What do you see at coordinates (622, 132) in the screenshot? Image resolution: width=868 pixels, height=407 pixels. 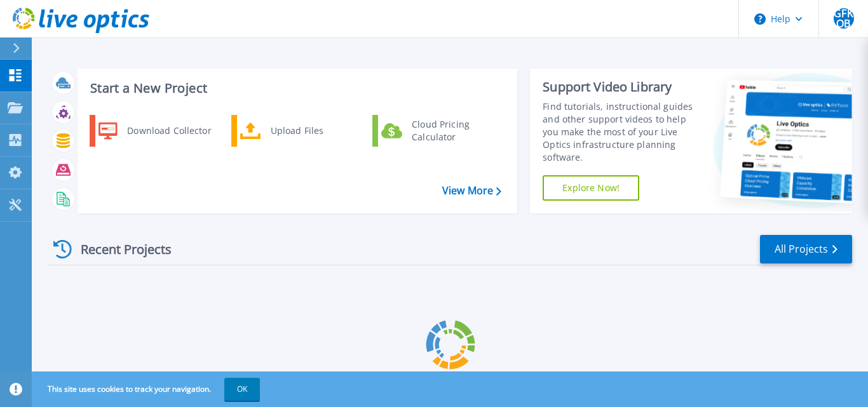 I see `div: Find tutorials, instructional guides and other support videos to help you make the most of your L...` at bounding box center [622, 132].